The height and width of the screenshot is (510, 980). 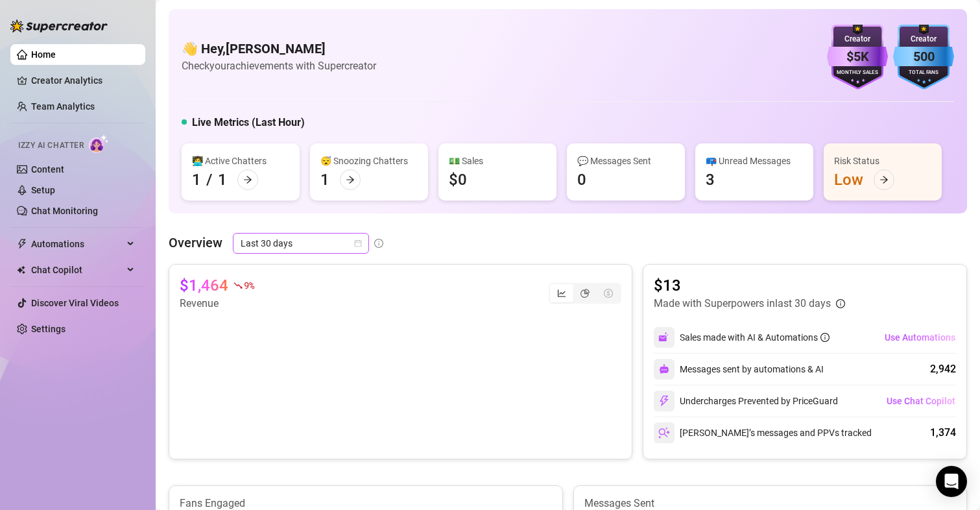 What do you see at coordinates (301, 243) in the screenshot?
I see `span: Last 30 days` at bounding box center [301, 243].